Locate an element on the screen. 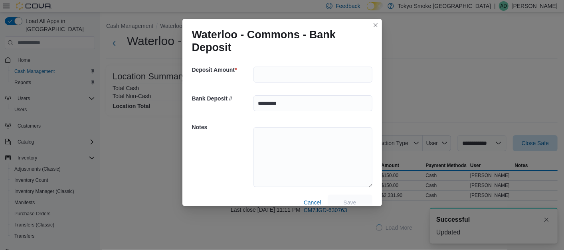 The image size is (564, 250). h5: Notes is located at coordinates (222, 127).